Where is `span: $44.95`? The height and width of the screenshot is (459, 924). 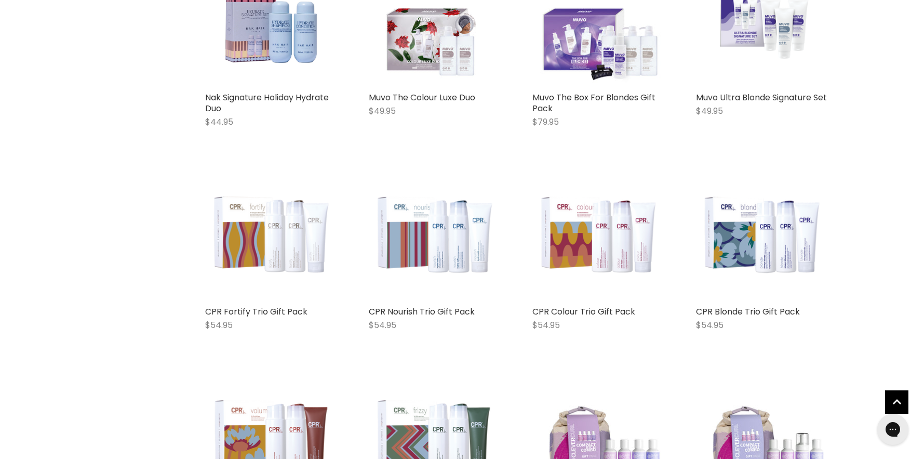 span: $44.95 is located at coordinates (219, 122).